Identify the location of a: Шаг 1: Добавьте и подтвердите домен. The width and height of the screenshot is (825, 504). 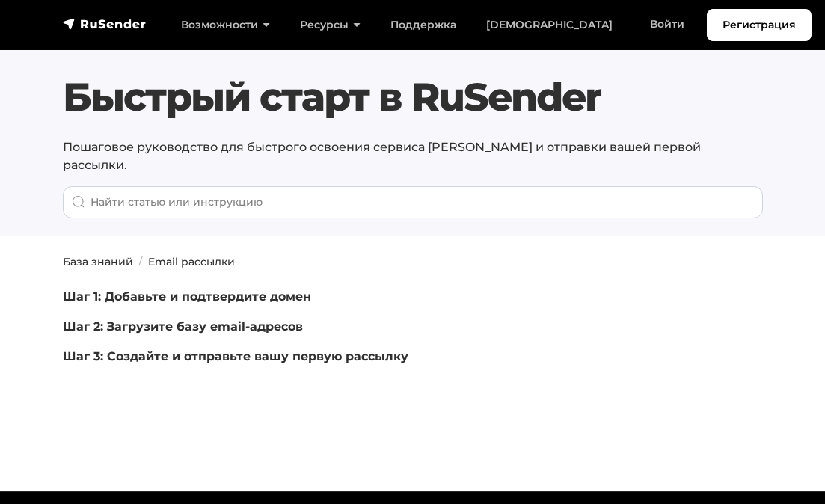
(187, 296).